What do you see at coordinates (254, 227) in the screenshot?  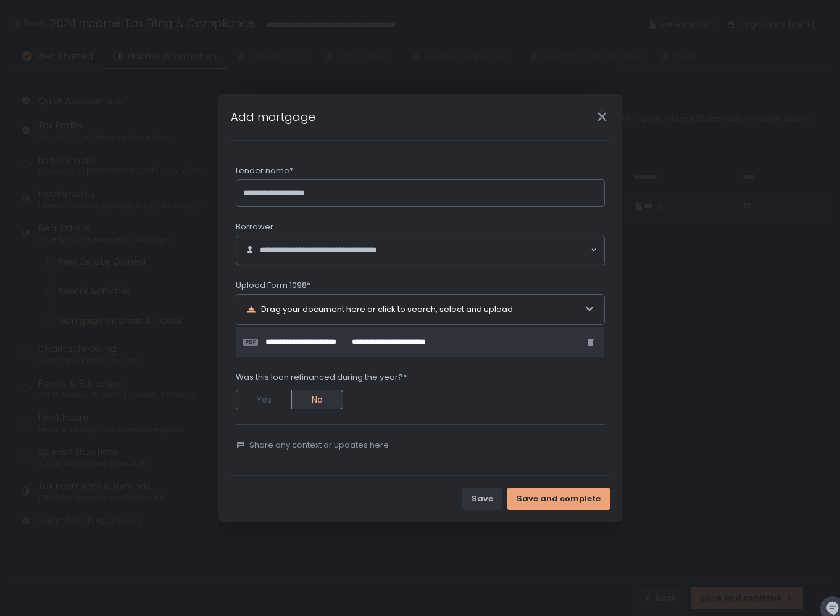 I see `span: Borrower` at bounding box center [254, 227].